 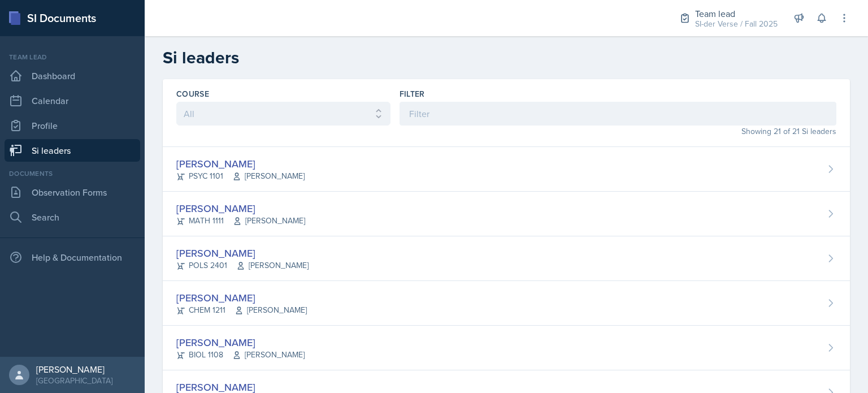 What do you see at coordinates (240, 176) in the screenshot?
I see `div: PSYC 1101` at bounding box center [240, 176].